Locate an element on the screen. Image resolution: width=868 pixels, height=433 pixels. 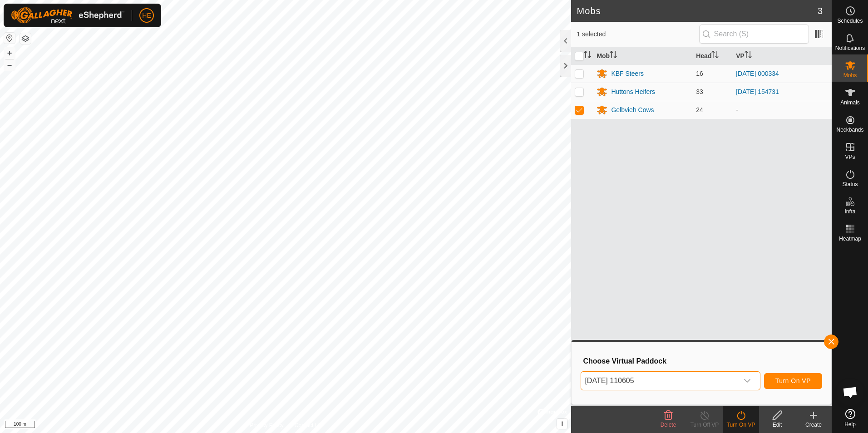
span: VPs is located at coordinates (850, 157).